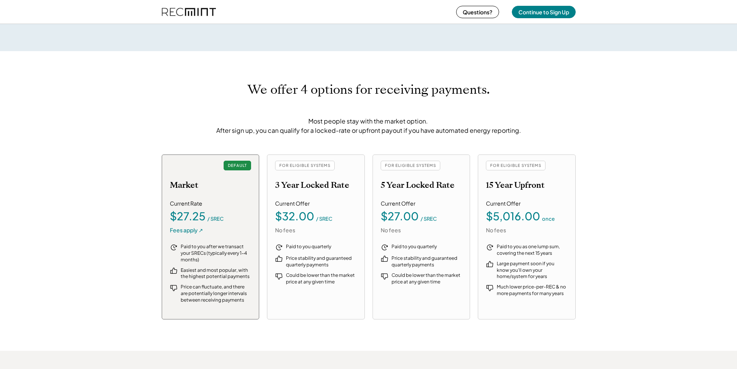 The width and height of the screenshot is (737, 369). I want to click on div: Most people stay with the market option. After sign up, you can qualify for a locked-rate or upfr..., so click(369, 126).